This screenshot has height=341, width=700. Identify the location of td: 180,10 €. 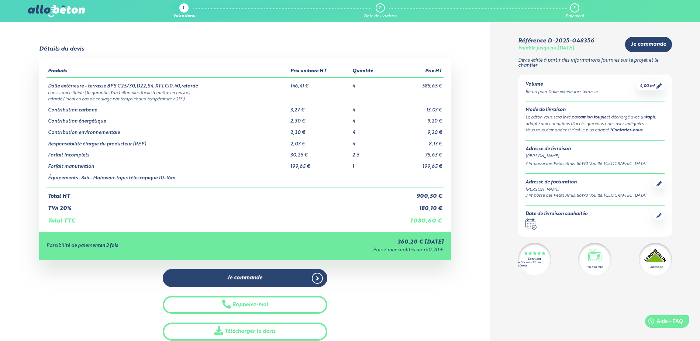
(416, 205).